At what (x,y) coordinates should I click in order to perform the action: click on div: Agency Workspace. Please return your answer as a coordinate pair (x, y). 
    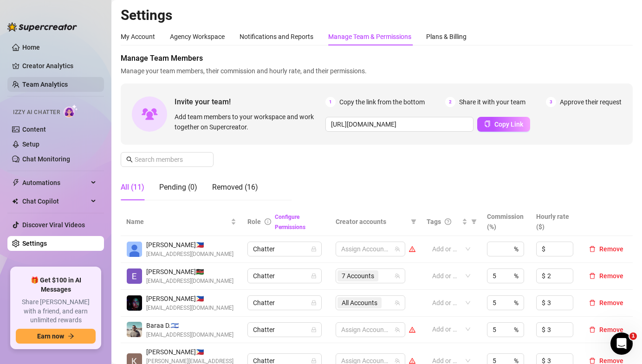
    Looking at the image, I should click on (197, 37).